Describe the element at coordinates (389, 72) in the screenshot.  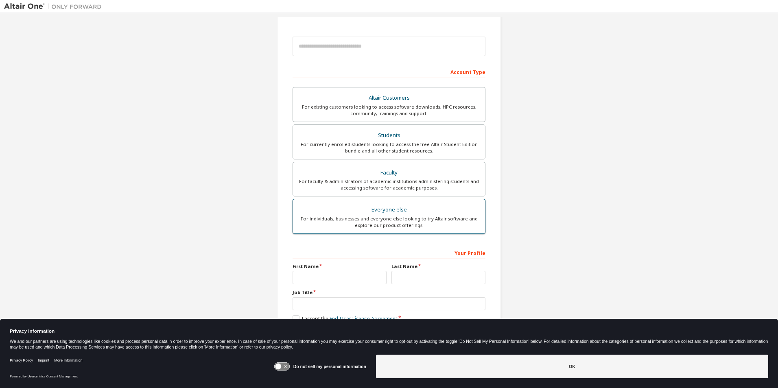
I see `div: Account Type` at that location.